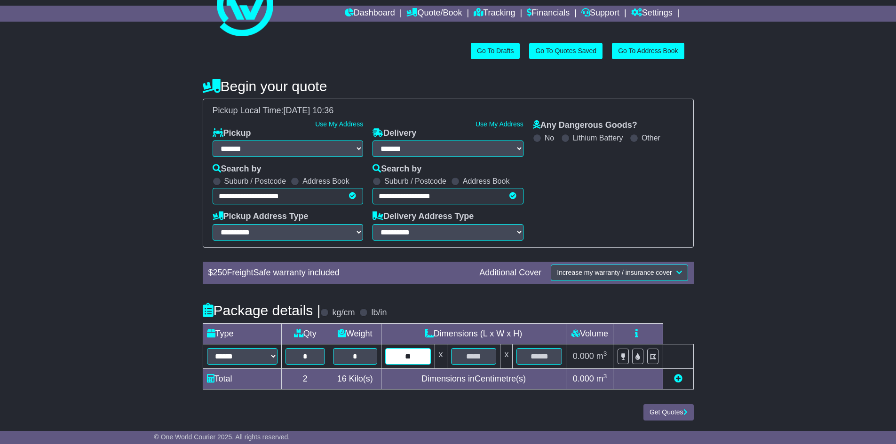 This screenshot has width=896, height=444. I want to click on a: Quote/Book, so click(434, 14).